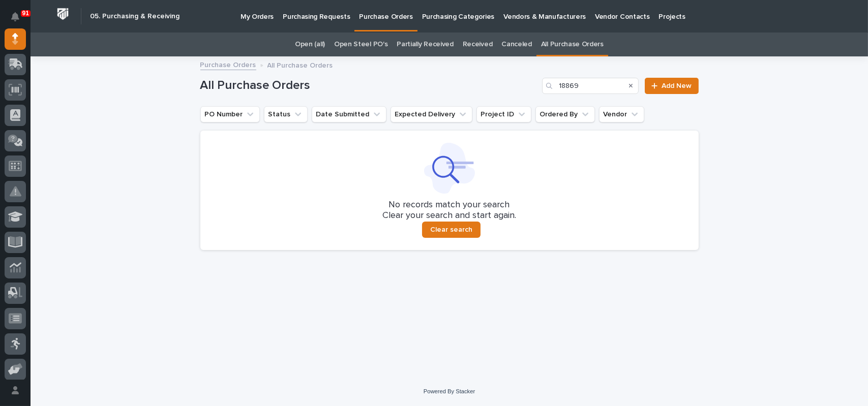 This screenshot has width=868, height=406. Describe the element at coordinates (228, 64) in the screenshot. I see `a: Purchase Orders` at that location.